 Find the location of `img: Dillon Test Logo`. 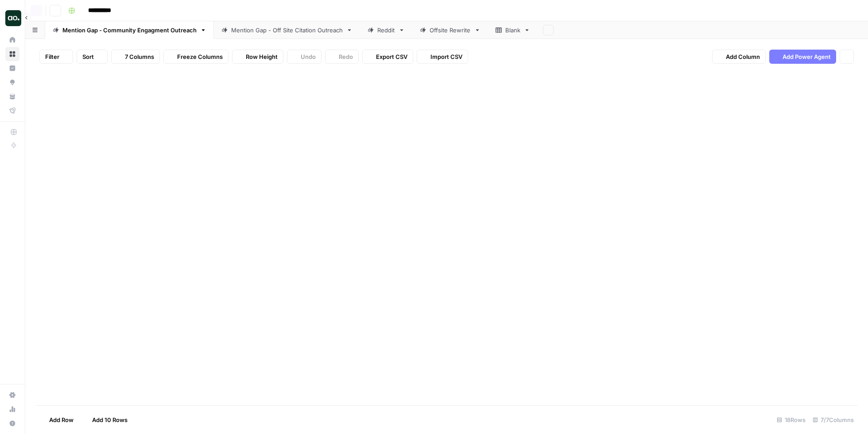

img: Dillon Test Logo is located at coordinates (13, 18).